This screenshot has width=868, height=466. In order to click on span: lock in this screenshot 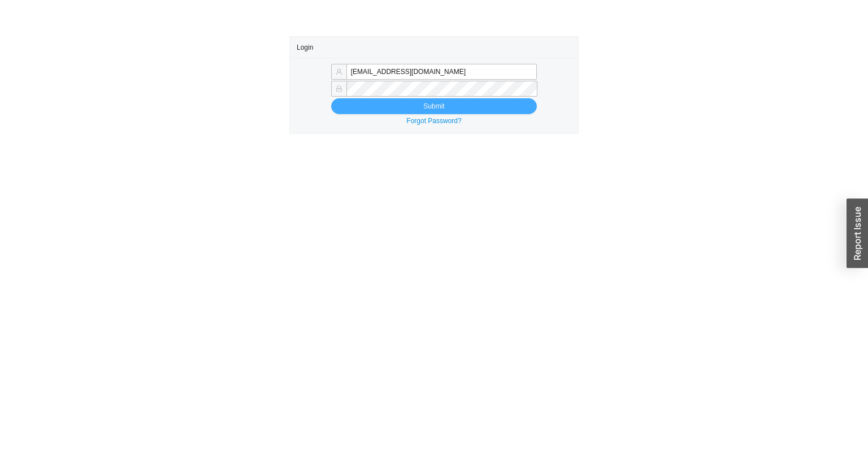, I will do `click(339, 89)`.